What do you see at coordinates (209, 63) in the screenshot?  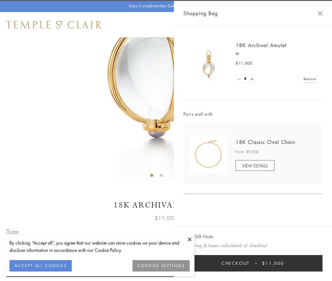 I see `img: 18K Archival Amulet` at bounding box center [209, 63].